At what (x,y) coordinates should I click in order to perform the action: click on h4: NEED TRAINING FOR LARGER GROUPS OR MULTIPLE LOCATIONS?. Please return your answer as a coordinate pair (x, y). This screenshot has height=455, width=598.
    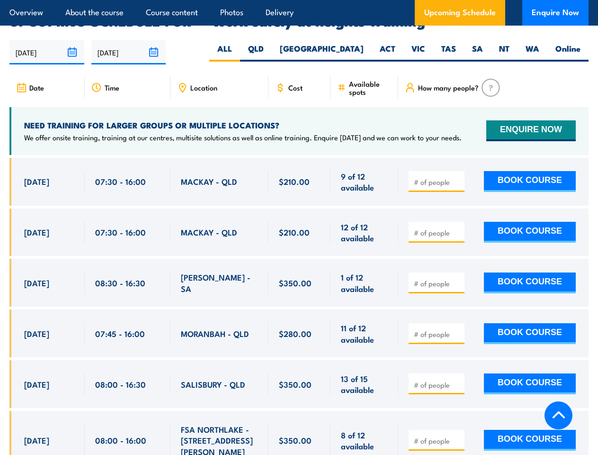
    Looking at the image, I should click on (243, 125).